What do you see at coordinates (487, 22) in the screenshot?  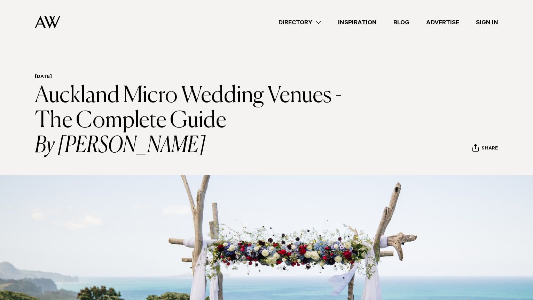 I see `a: Sign In` at bounding box center [487, 22].